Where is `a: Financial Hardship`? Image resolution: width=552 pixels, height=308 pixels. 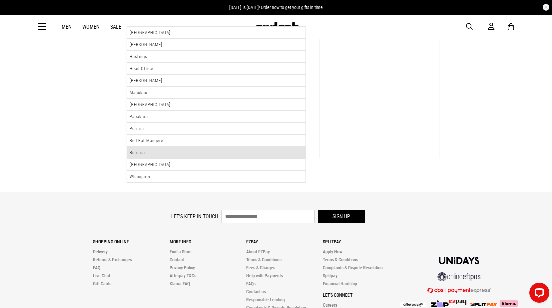
a: Financial Hardship is located at coordinates (340, 283).